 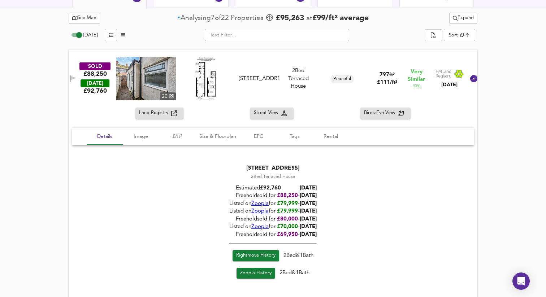 I want to click on div: Analysing, so click(x=196, y=18).